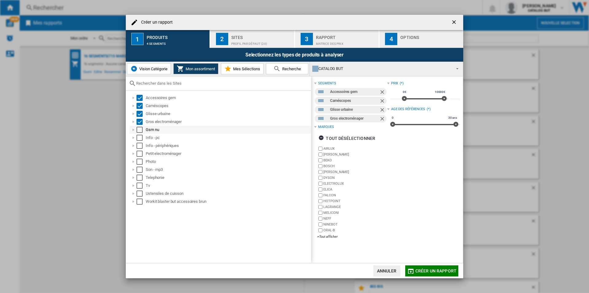 The height and width of the screenshot is (293, 589). What do you see at coordinates (228, 130) in the screenshot?
I see `div: Gsm nu` at bounding box center [228, 130].